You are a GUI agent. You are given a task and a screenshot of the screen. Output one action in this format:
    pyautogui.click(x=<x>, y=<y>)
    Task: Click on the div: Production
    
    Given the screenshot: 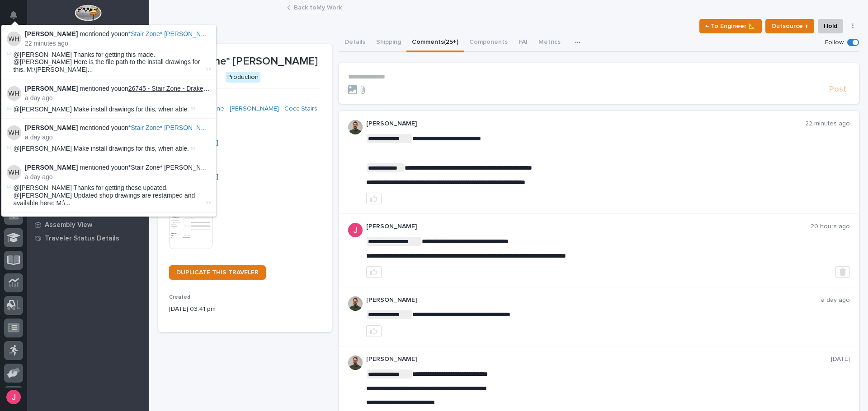 What is the action you would take?
    pyautogui.click(x=243, y=77)
    